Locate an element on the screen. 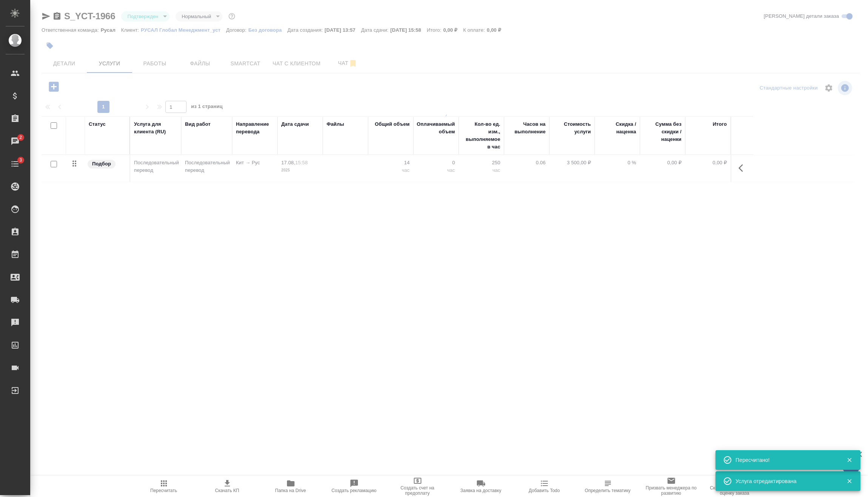 The width and height of the screenshot is (868, 497). div: Часов на выполнение is located at coordinates (527, 128).